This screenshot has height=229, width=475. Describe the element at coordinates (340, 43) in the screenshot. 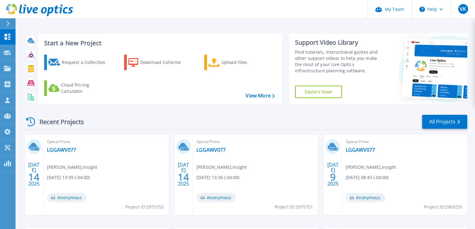

I see `div: Support Video Library` at that location.